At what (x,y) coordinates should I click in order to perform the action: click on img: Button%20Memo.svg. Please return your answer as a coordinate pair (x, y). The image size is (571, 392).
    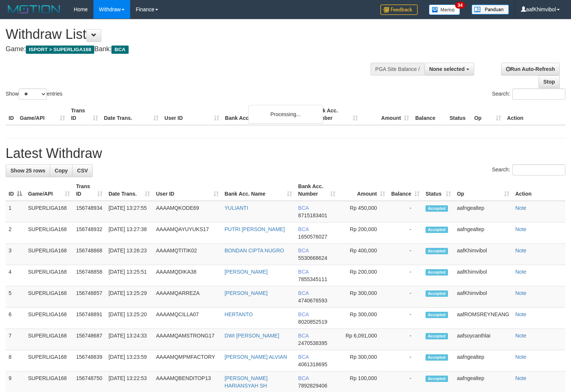
    Looking at the image, I should click on (445, 10).